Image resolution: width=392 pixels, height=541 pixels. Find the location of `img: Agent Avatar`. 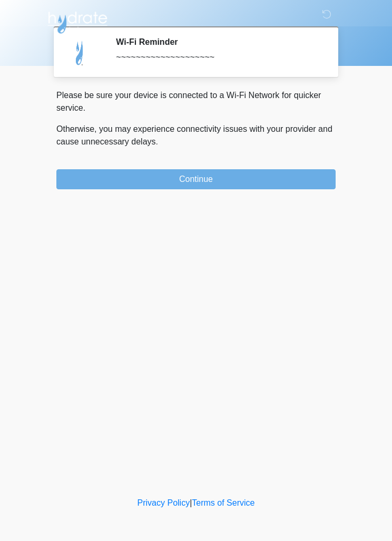

img: Agent Avatar is located at coordinates (80, 53).